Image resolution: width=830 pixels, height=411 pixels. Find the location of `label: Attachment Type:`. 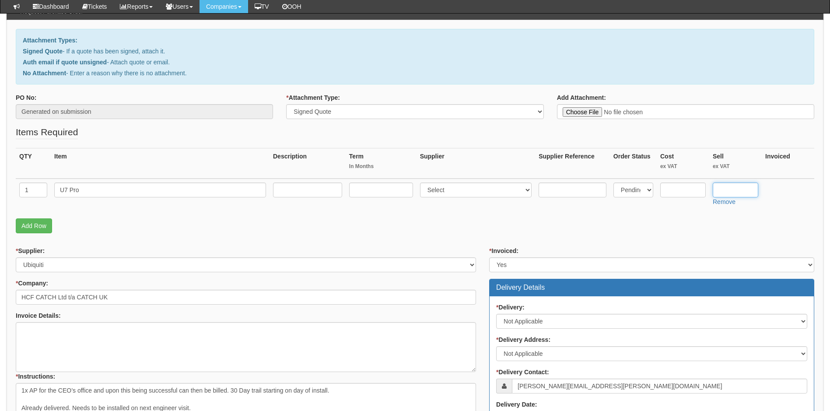

label: Attachment Type: is located at coordinates (313, 98).